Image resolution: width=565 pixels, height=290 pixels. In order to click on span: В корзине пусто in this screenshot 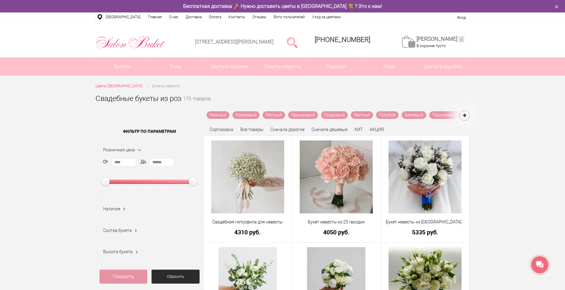, I will do `click(431, 46)`.